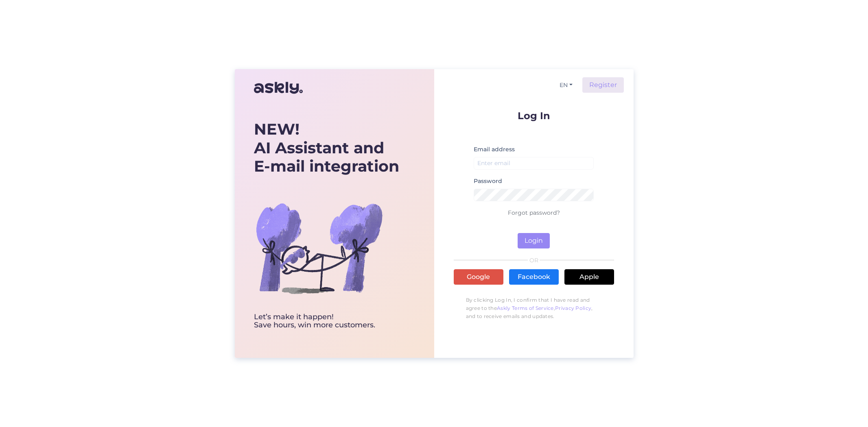 This screenshot has height=427, width=868. I want to click on p: Log In, so click(534, 116).